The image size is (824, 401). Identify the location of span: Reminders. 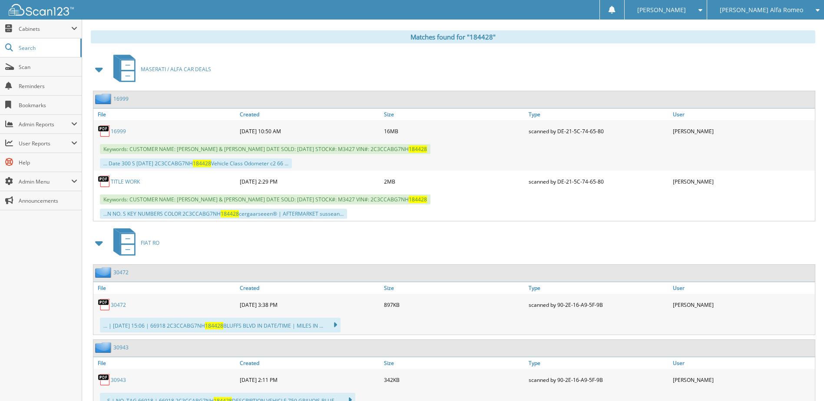
(48, 86).